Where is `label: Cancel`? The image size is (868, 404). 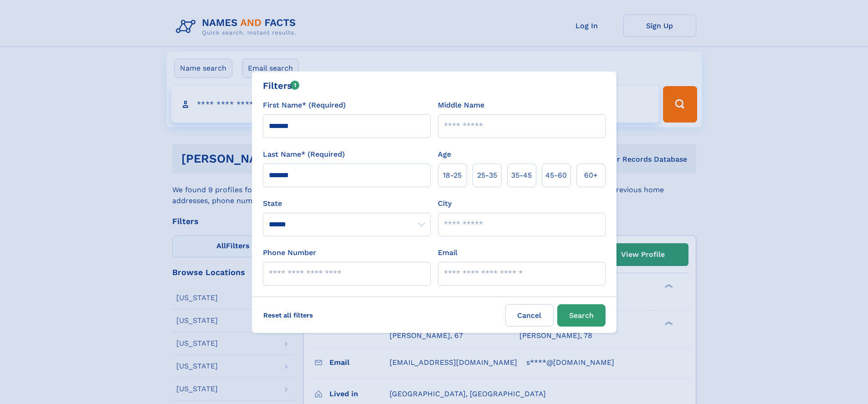 label: Cancel is located at coordinates (530, 315).